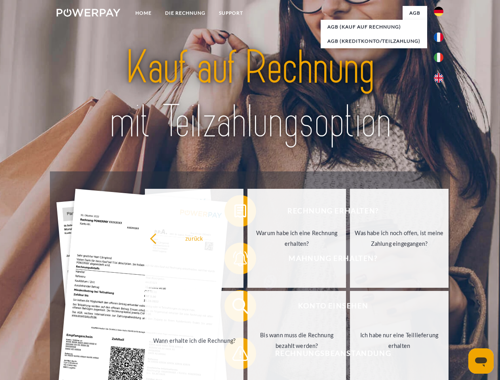 Image resolution: width=500 pixels, height=380 pixels. What do you see at coordinates (399, 238) in the screenshot?
I see `a: Was habe ich noch offen, ist meine Zahlung eingegangen?` at bounding box center [399, 238].